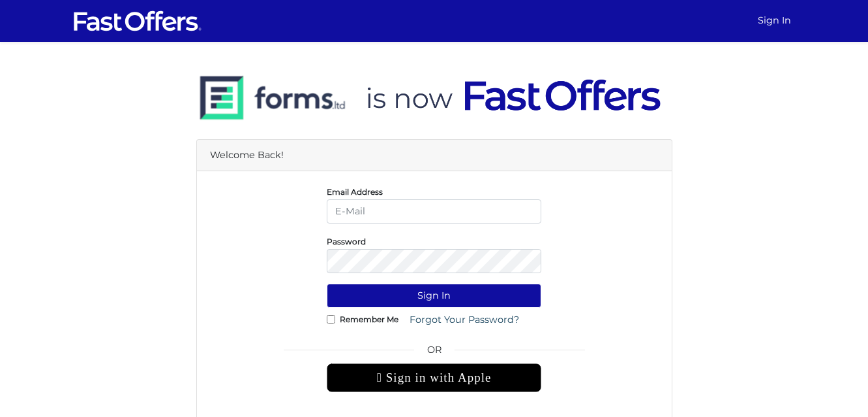  What do you see at coordinates (434, 295) in the screenshot?
I see `button: Sign In` at bounding box center [434, 295].